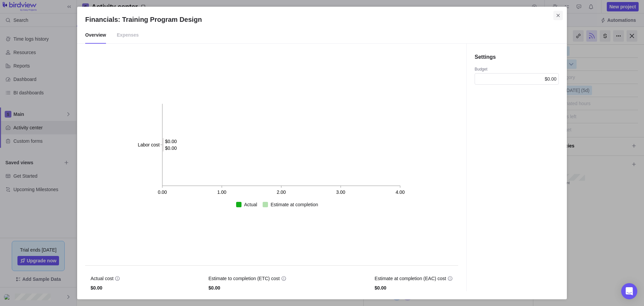 This screenshot has width=644, height=306. What do you see at coordinates (322, 19) in the screenshot?
I see `h2: Financials: Training Program Design` at bounding box center [322, 19].